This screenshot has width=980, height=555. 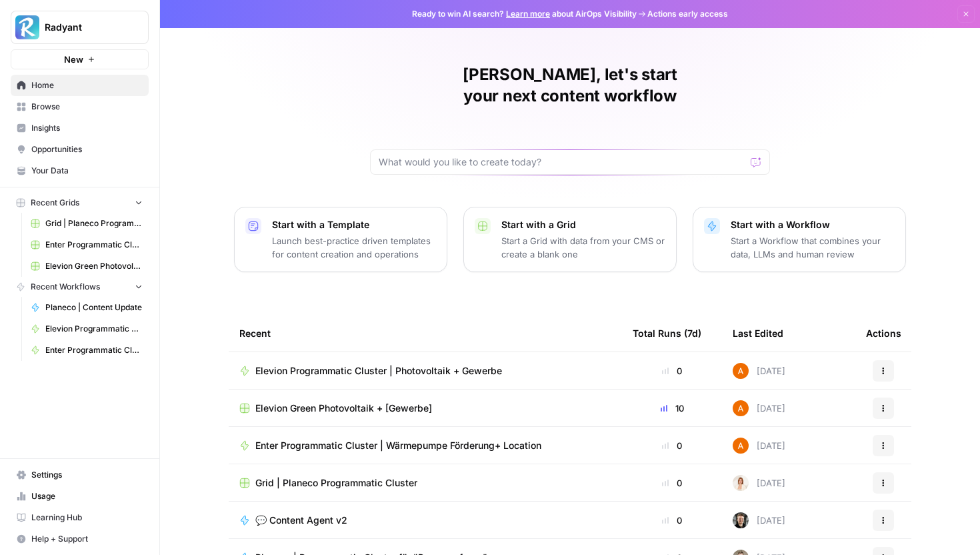 I want to click on span: Recent Workflows, so click(x=65, y=287).